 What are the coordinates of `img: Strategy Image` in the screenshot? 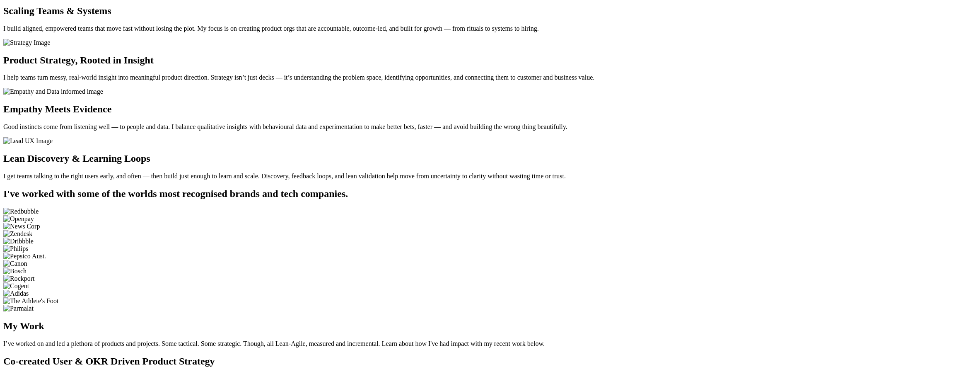 It's located at (26, 43).